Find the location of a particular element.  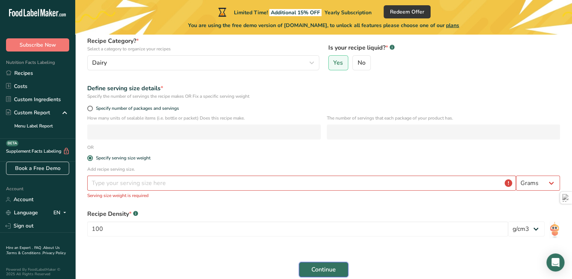

label: Is your recipe liquid? is located at coordinates (444, 48).